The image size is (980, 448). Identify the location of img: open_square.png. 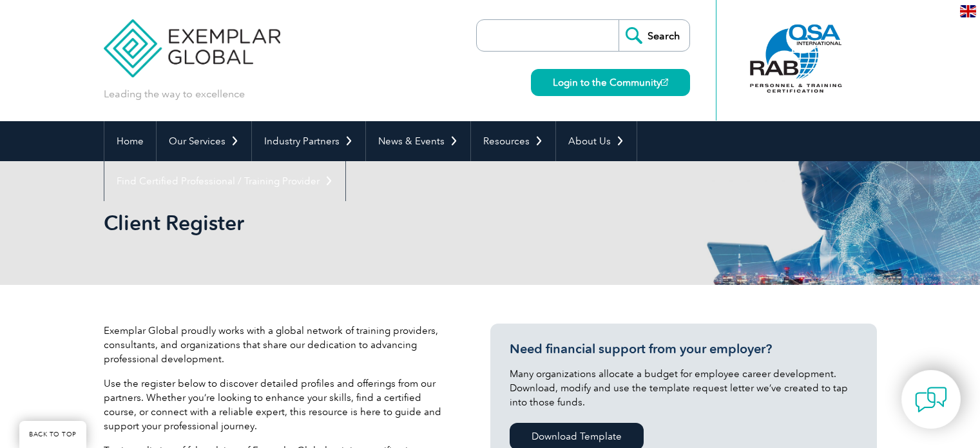
(665, 82).